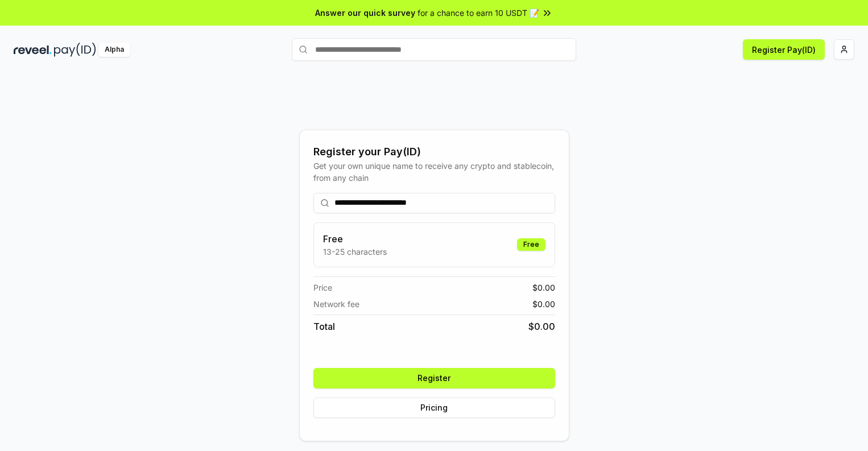 This screenshot has height=451, width=868. Describe the element at coordinates (324, 326) in the screenshot. I see `span: Total` at that location.